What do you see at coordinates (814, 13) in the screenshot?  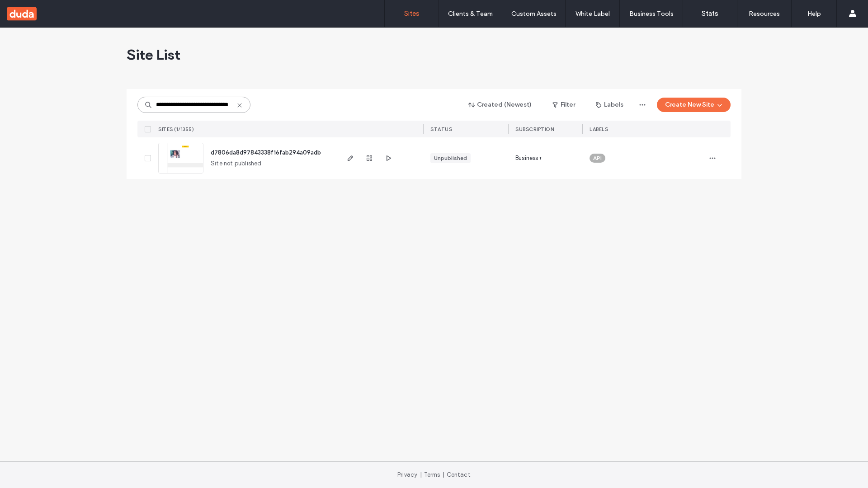 I see `label: Help` at bounding box center [814, 13].